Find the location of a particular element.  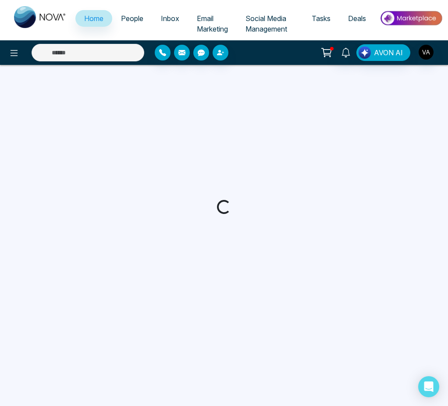

span: Email Marketing is located at coordinates (212, 24).